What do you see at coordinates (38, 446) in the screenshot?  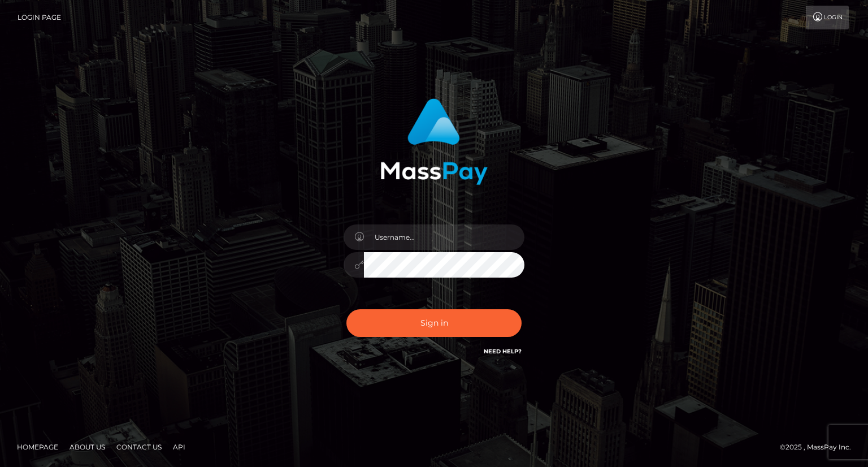 I see `a: Homepage` at bounding box center [38, 446].